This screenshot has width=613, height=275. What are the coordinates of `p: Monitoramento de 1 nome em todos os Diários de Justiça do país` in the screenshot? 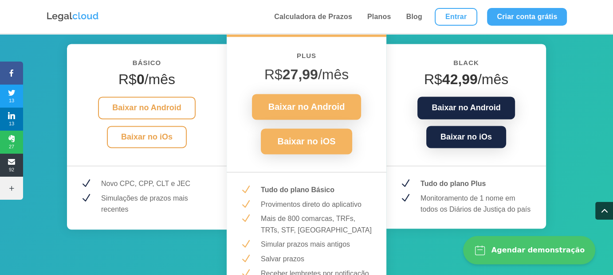 It's located at (476, 204).